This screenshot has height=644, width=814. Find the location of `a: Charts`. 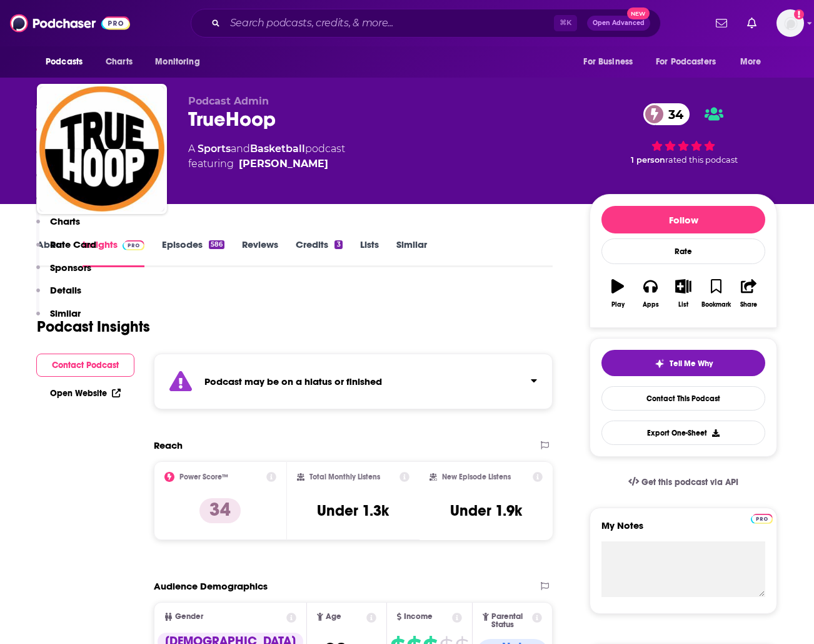

a: Charts is located at coordinates (119, 62).